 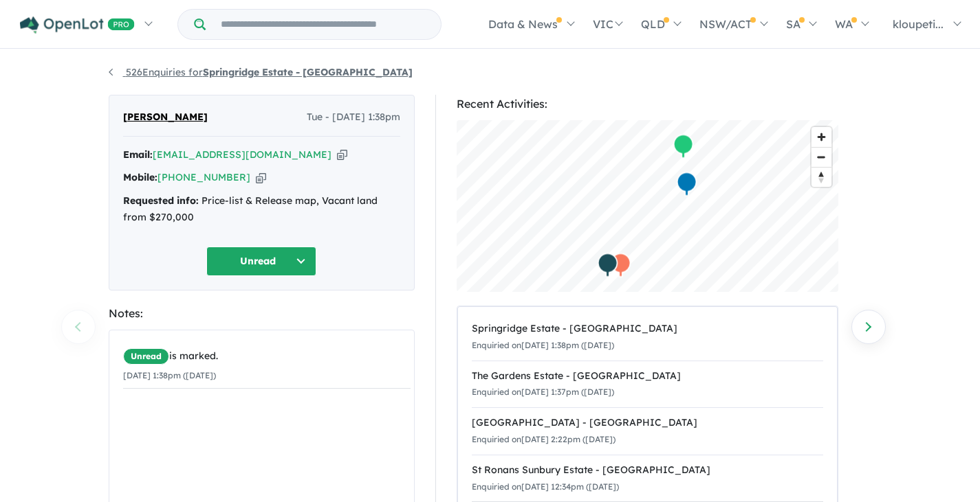 I want to click on span: Zoom out, so click(x=821, y=157).